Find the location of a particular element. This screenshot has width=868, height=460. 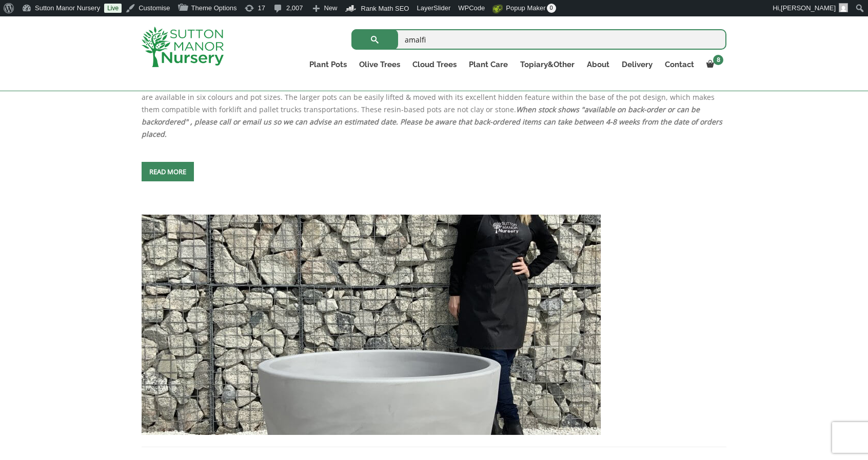

a: Contact is located at coordinates (679, 64).